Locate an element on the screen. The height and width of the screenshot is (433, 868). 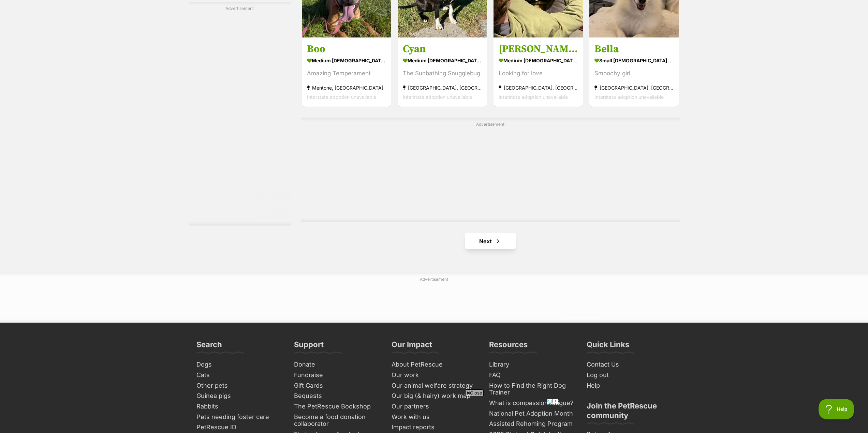
div: Smoochy girl is located at coordinates (634, 74).